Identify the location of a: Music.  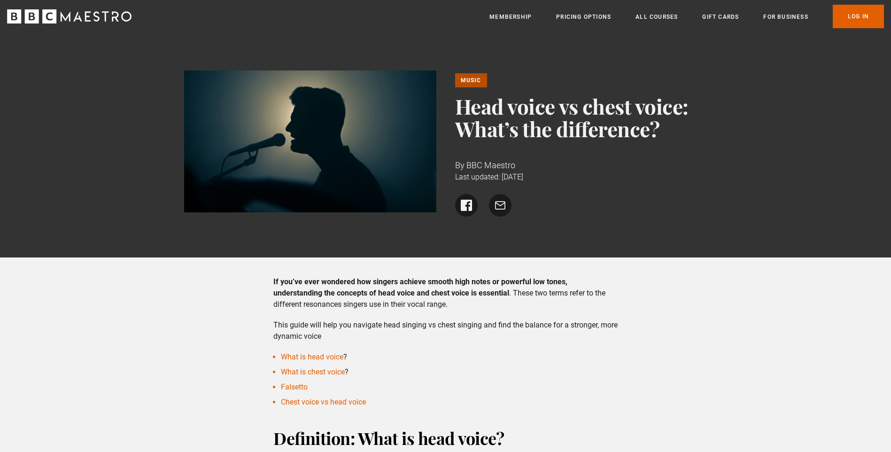
(471, 80).